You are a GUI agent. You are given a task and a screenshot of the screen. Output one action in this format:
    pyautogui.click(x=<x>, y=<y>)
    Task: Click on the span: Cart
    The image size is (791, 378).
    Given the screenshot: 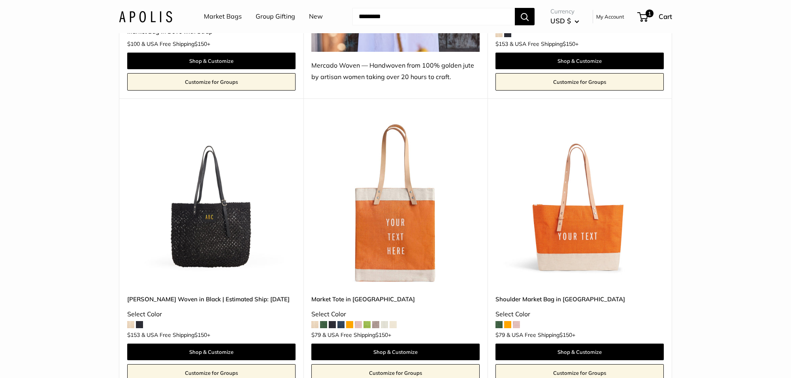 What is the action you would take?
    pyautogui.click(x=666, y=16)
    